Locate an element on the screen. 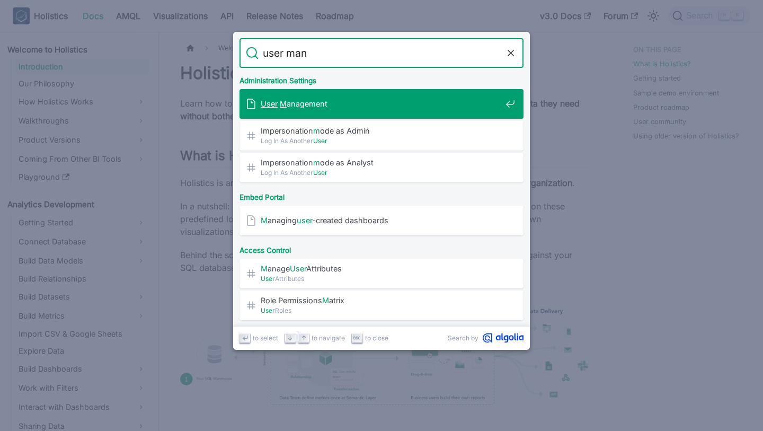 The image size is (763, 431). div: Administration Settings is located at coordinates (381, 78).